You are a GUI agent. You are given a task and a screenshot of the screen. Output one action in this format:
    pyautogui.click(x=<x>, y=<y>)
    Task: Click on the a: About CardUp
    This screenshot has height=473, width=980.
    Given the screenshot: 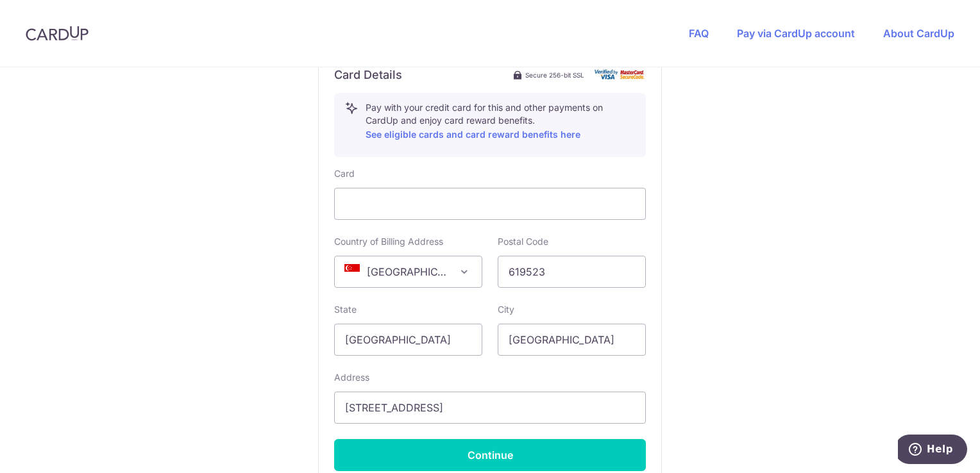 What is the action you would take?
    pyautogui.click(x=918, y=33)
    